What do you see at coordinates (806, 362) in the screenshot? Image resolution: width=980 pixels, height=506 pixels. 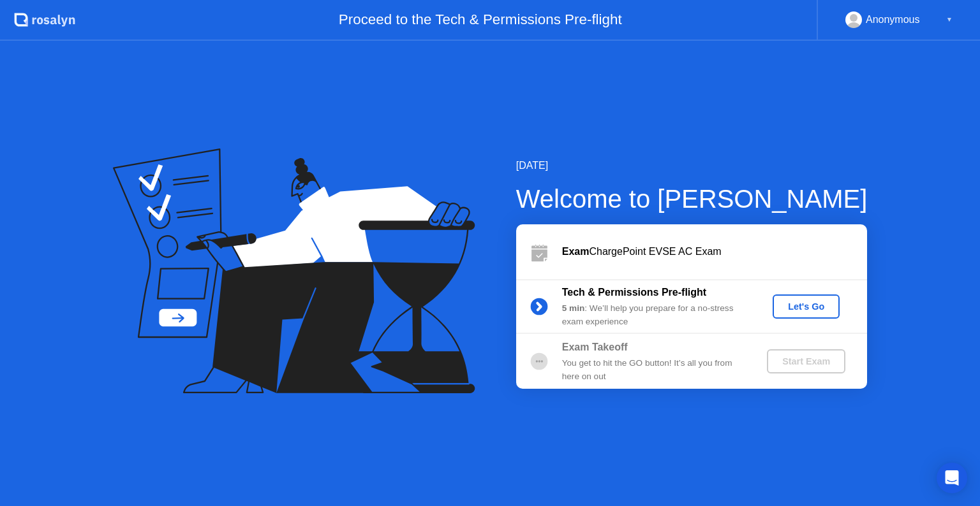 I see `div: Start Exam` at bounding box center [806, 362].